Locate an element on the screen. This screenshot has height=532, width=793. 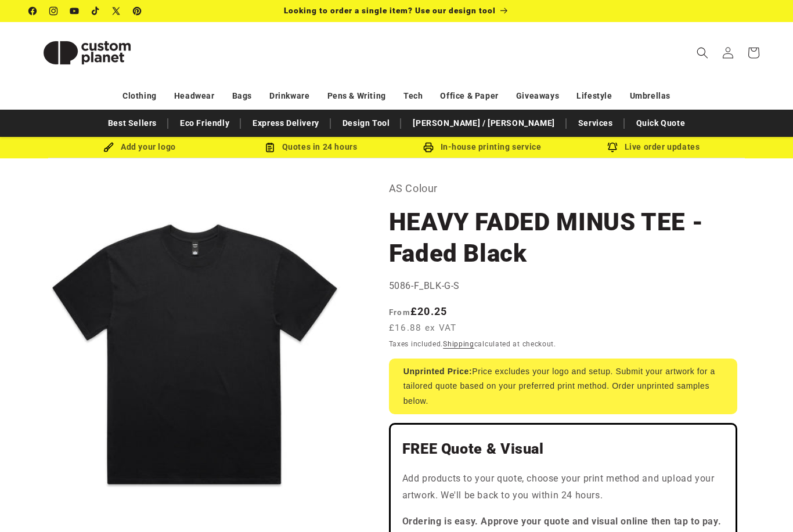
a: Pens & Writing is located at coordinates (357, 96).